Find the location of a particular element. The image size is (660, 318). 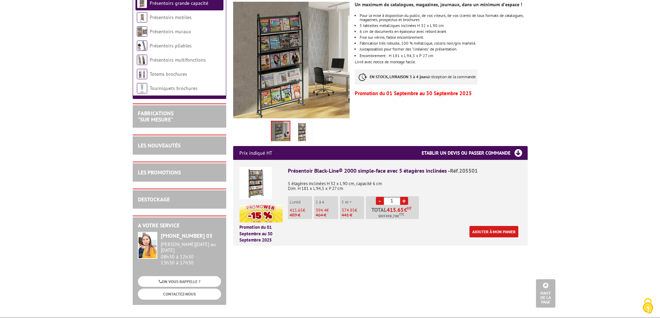

h2: A votre service is located at coordinates (179, 226).